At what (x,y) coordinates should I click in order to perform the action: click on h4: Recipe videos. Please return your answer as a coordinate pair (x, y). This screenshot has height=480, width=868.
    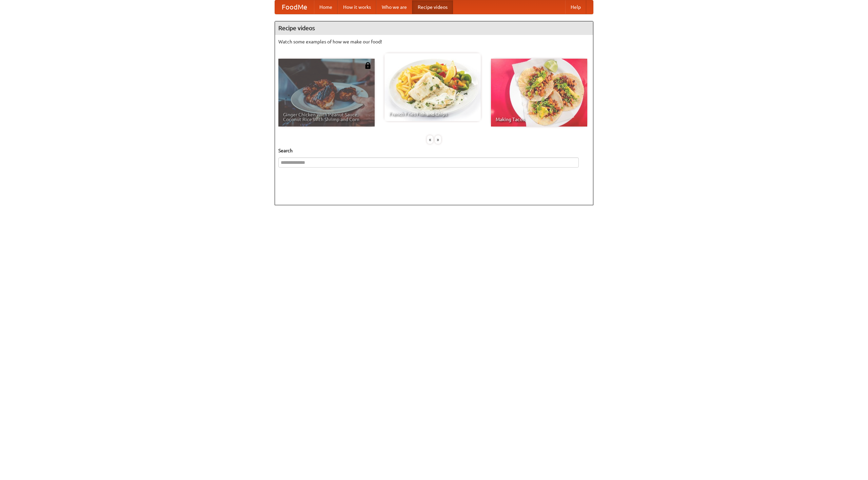
    Looking at the image, I should click on (434, 28).